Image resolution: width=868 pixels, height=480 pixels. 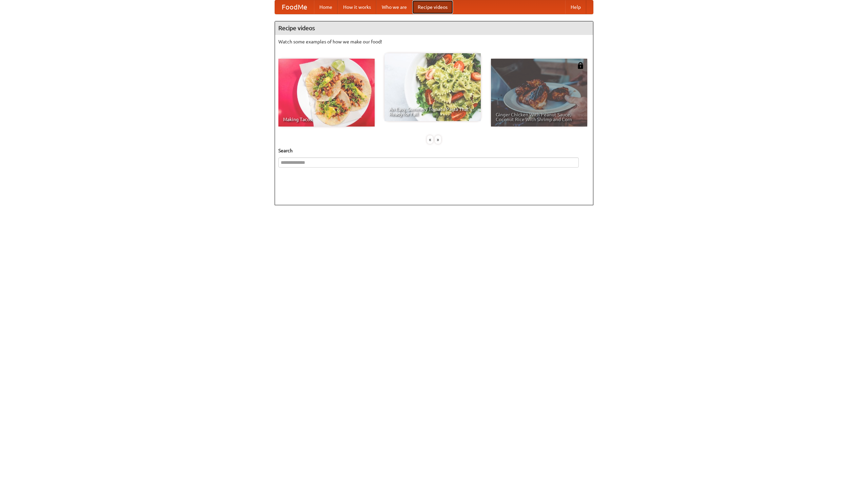 I want to click on a: How it works, so click(x=357, y=7).